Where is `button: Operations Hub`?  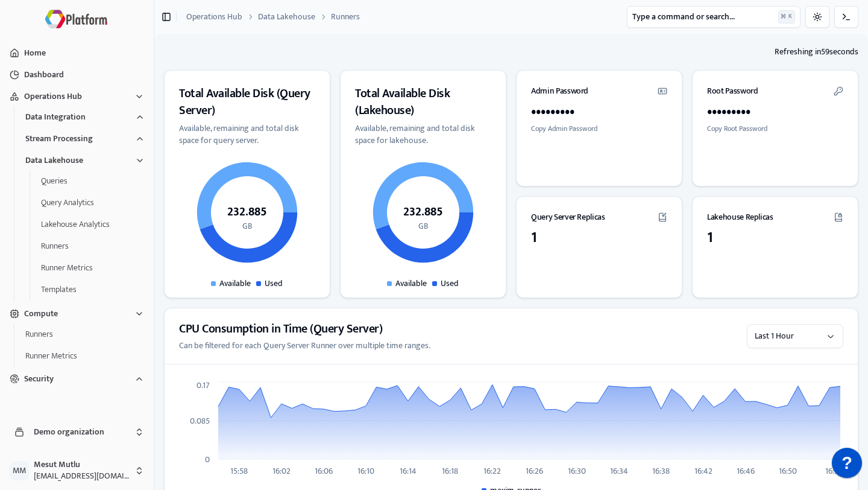
button: Operations Hub is located at coordinates (77, 96).